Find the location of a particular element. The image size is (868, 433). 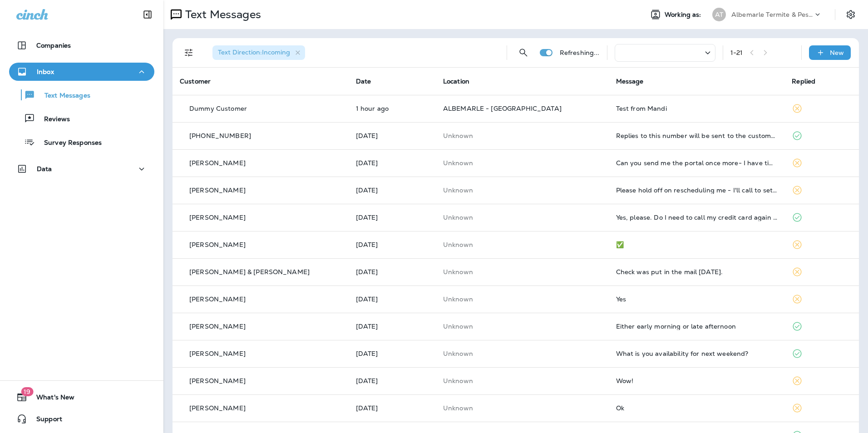

span: 19 is located at coordinates (27, 392).